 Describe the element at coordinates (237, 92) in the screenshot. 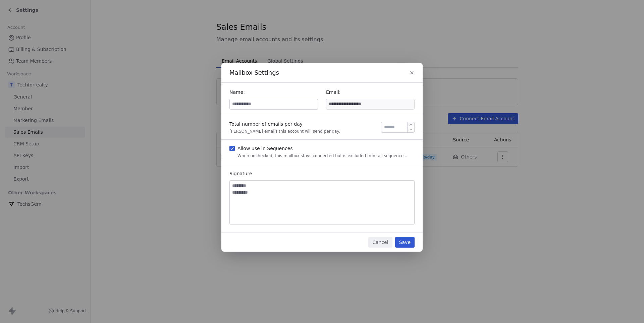

I see `span: Name:` at that location.